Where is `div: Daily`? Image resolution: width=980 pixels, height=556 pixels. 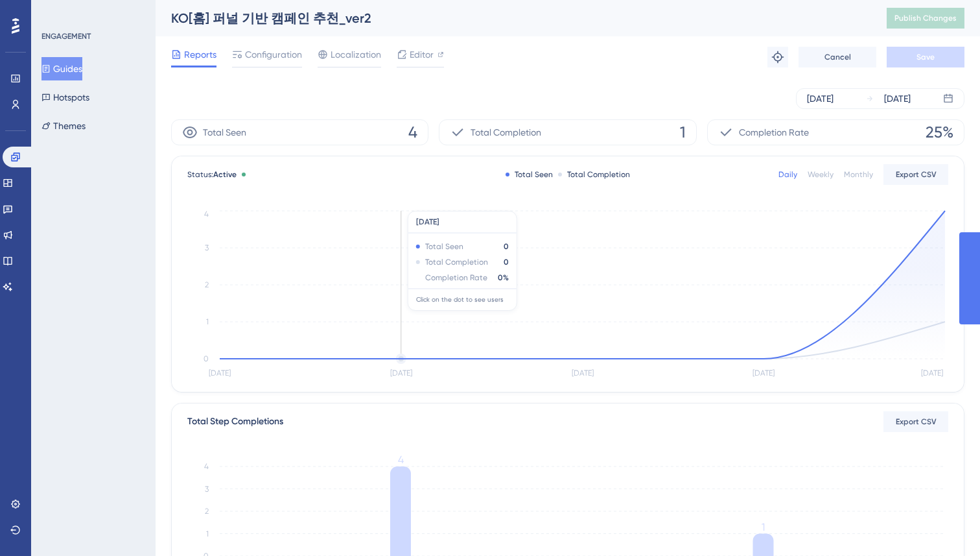
div: Daily is located at coordinates (788, 175).